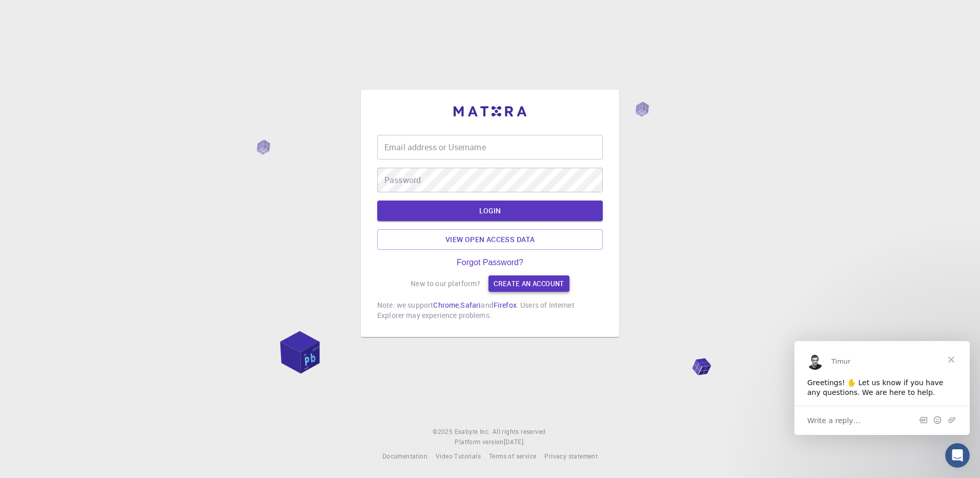 This screenshot has height=478, width=980. What do you see at coordinates (446, 305) in the screenshot?
I see `a: Chrome` at bounding box center [446, 305].